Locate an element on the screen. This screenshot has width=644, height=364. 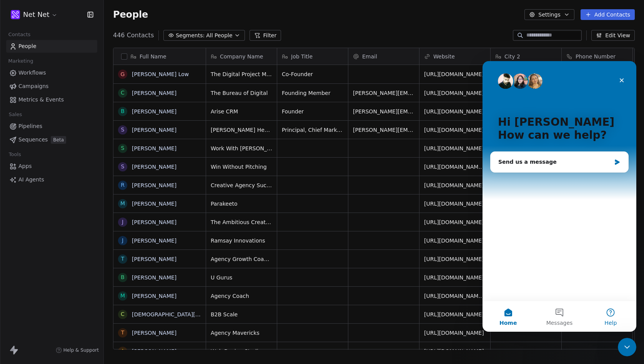
span: Job Title is located at coordinates (302, 57).